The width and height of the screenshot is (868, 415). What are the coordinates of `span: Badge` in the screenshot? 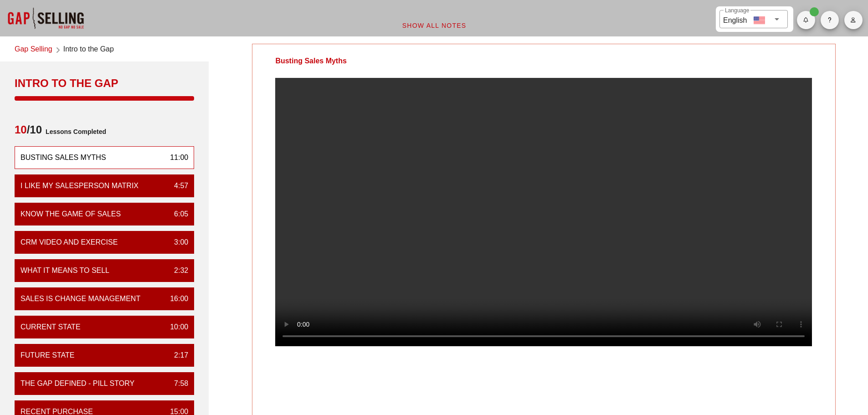 It's located at (815, 12).